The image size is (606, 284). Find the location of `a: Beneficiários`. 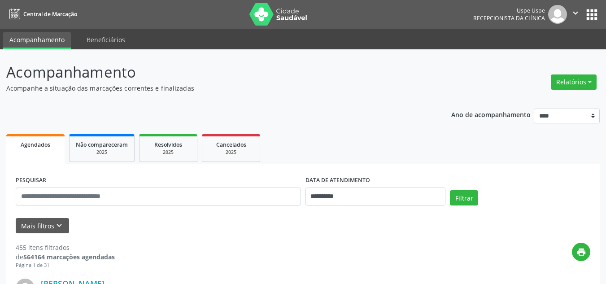

a: Beneficiários is located at coordinates (106, 39).